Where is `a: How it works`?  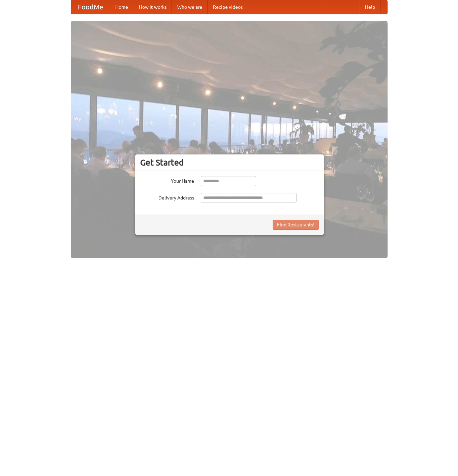
a: How it works is located at coordinates (153, 7).